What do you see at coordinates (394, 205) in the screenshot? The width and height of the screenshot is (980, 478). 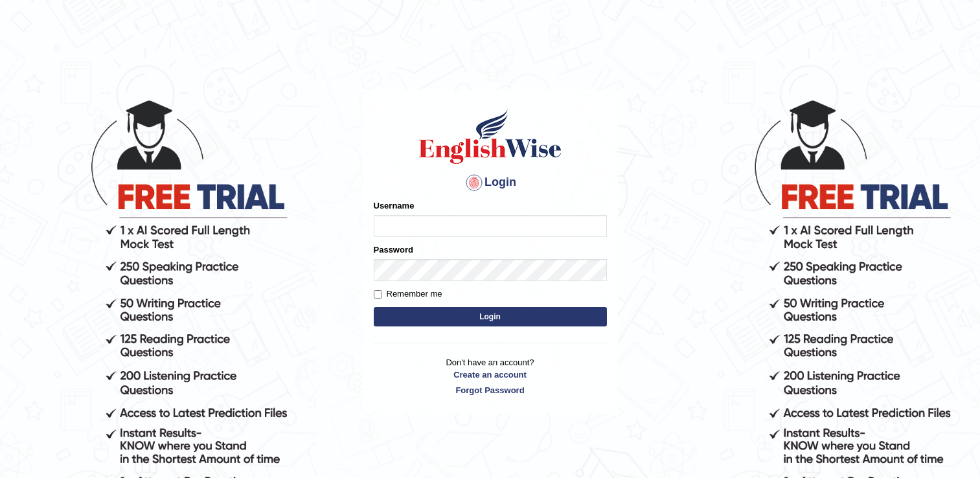 I see `label: Username` at bounding box center [394, 205].